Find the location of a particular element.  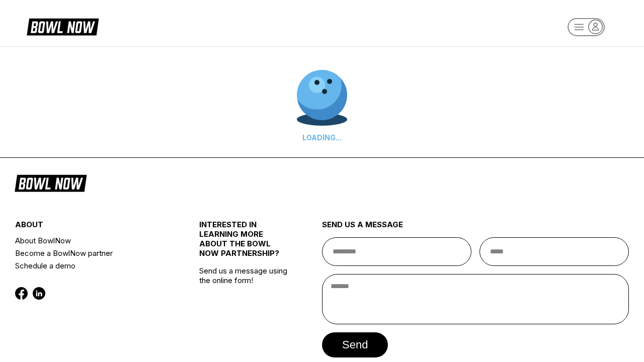

div: INTERESTED IN LEARNING MORE ABOUT THE BOWL NOW PARTNERSHIP? is located at coordinates (245, 243).